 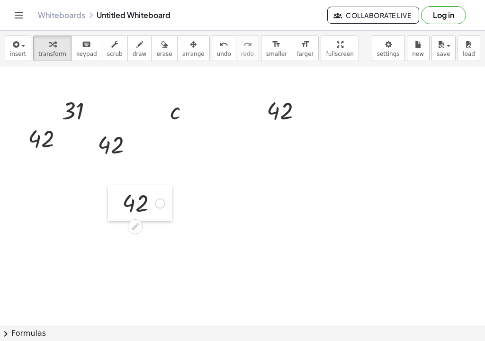 I want to click on div: Edit math, so click(x=136, y=227).